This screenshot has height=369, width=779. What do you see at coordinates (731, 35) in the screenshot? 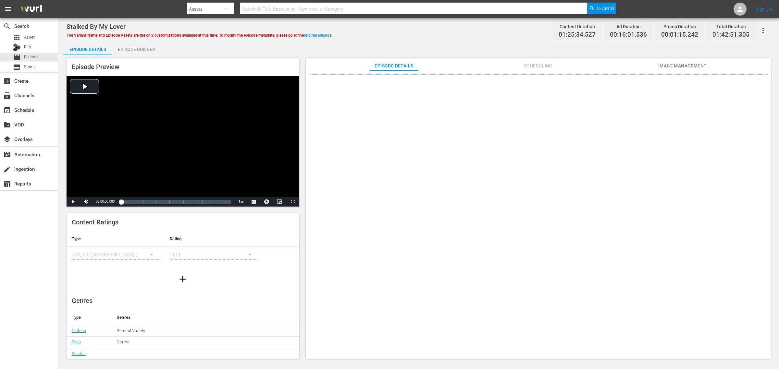
I see `span: 01:42:51.305` at bounding box center [731, 35].